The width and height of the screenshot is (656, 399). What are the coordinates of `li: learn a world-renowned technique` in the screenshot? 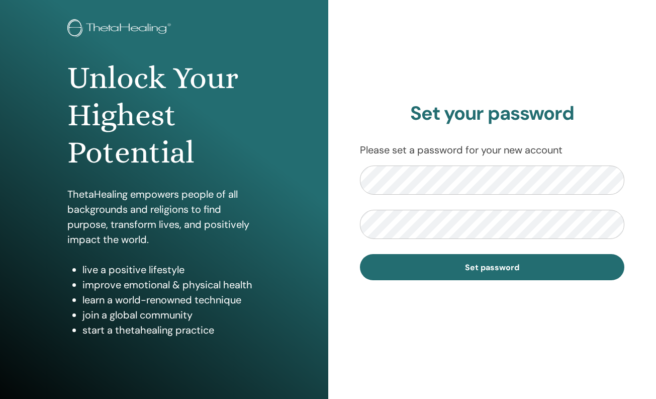 It's located at (172, 300).